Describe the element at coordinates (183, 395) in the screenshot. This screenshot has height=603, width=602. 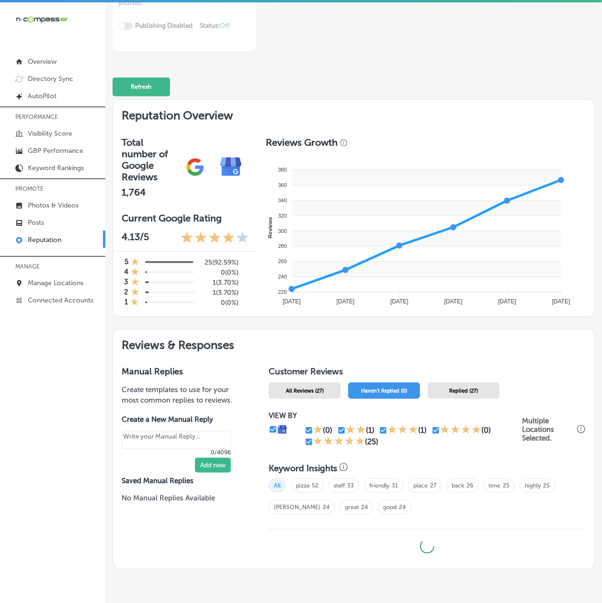
I see `p: Create templates to use for your most common replies to reviews.` at that location.